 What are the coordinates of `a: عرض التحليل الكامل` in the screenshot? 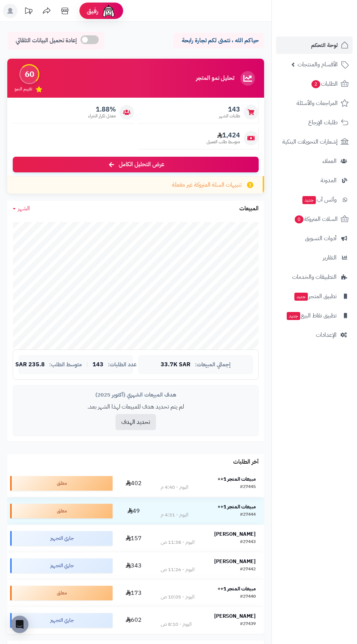 It's located at (135, 164).